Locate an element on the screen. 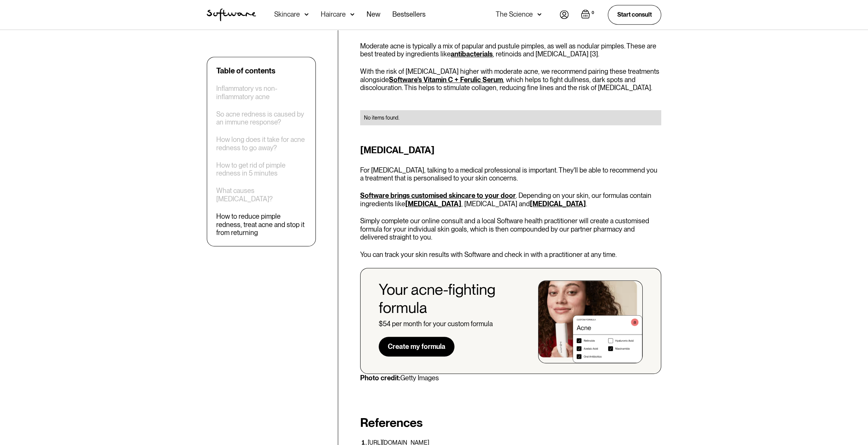 Image resolution: width=868 pixels, height=445 pixels. a: So acne redness is caused by an immune response? is located at coordinates (262, 118).